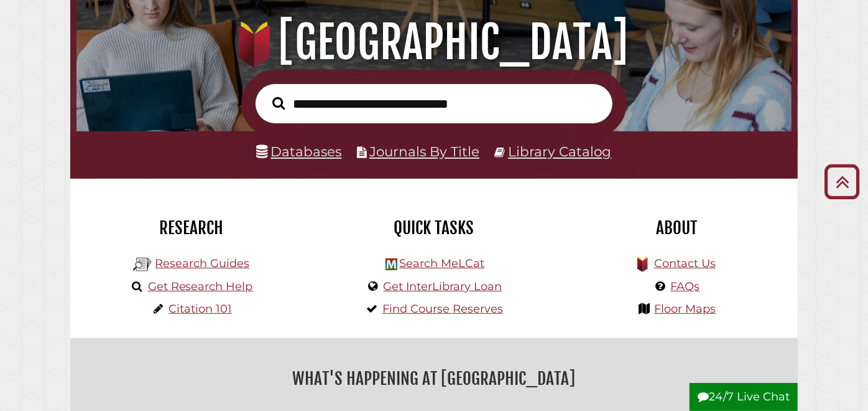 This screenshot has height=411, width=868. I want to click on a: Search MeLCat, so click(441, 263).